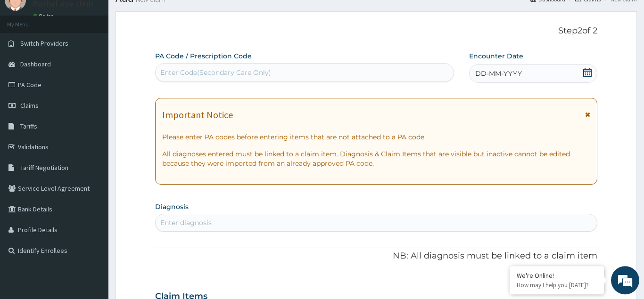 This screenshot has height=299, width=644. What do you see at coordinates (104, 59) in the screenshot?
I see `div: Chat with us now` at bounding box center [104, 59].